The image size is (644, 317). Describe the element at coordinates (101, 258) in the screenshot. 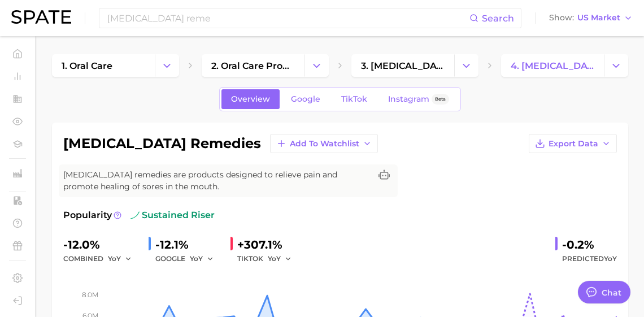

I see `div: combined` at that location.